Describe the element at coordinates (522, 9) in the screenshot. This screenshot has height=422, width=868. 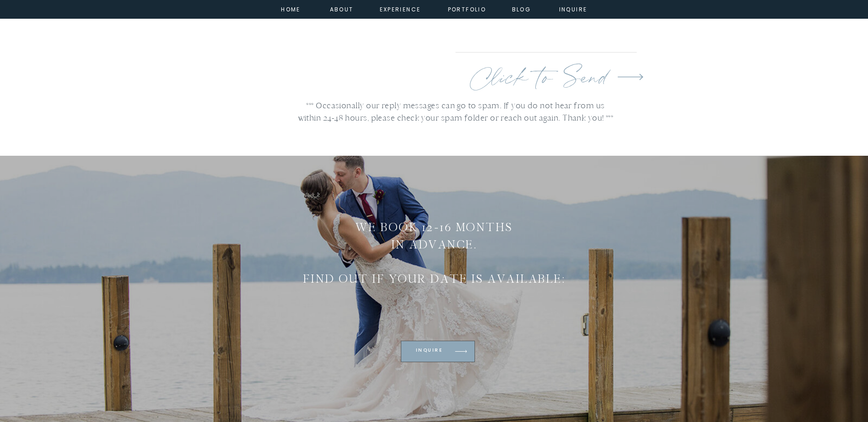
I see `a: Blog` at that location.